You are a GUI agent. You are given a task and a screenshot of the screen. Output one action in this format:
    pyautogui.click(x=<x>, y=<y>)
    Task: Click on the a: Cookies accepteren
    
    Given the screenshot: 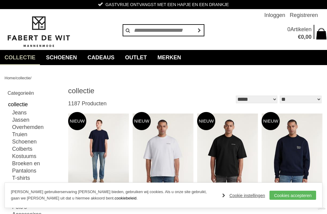 What is the action you would take?
    pyautogui.click(x=293, y=196)
    